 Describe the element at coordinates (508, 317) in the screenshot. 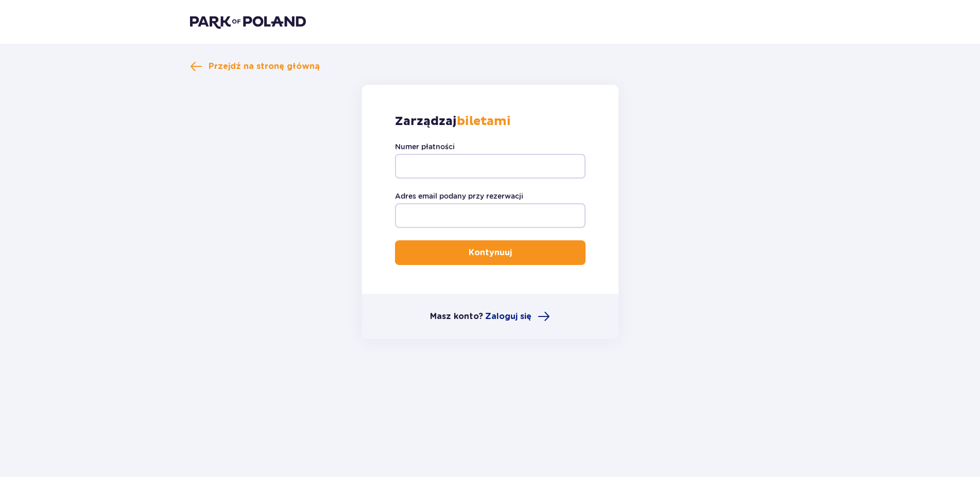

I see `span: Zaloguj się` at that location.